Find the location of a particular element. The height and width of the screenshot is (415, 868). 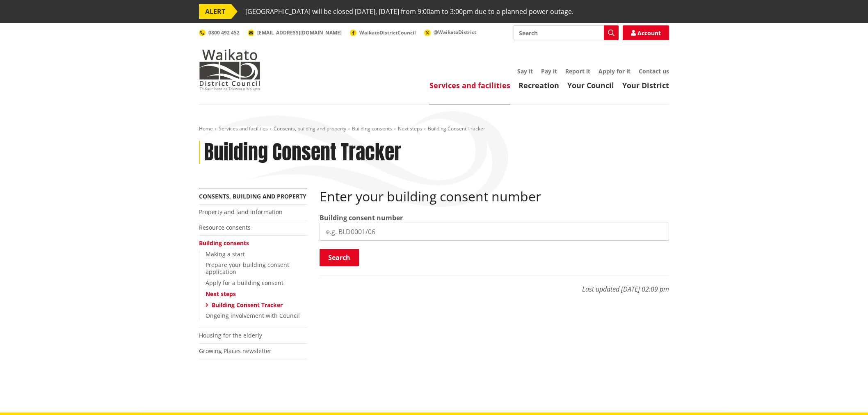

a: Your Council is located at coordinates (591, 85).